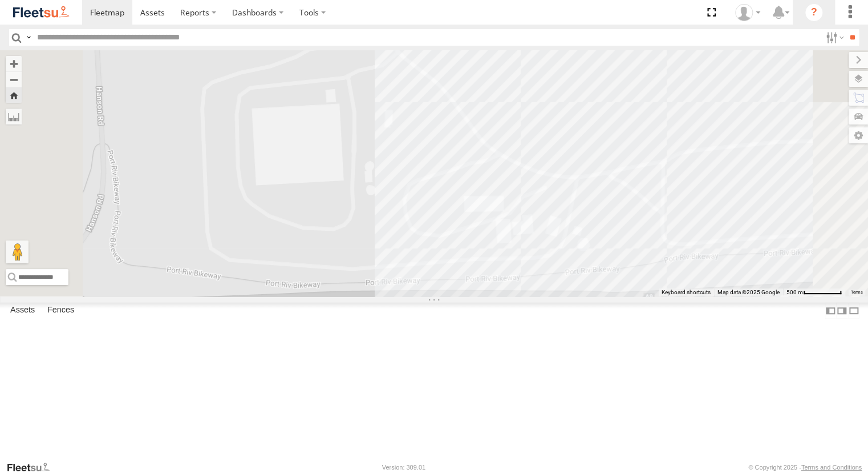 This screenshot has height=473, width=868. Describe the element at coordinates (686, 293) in the screenshot. I see `button: Keyboard shortcuts` at that location.